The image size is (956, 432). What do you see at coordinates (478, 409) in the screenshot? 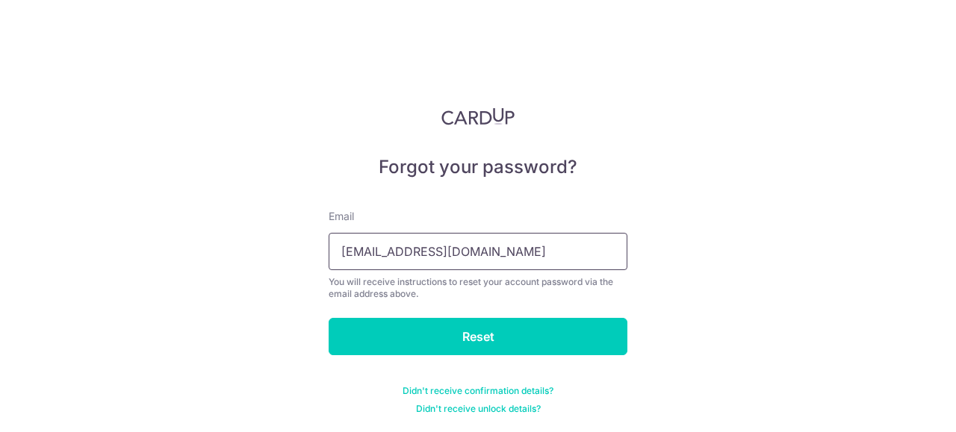
I see `a: Didn't receive unlock details?` at bounding box center [478, 409].